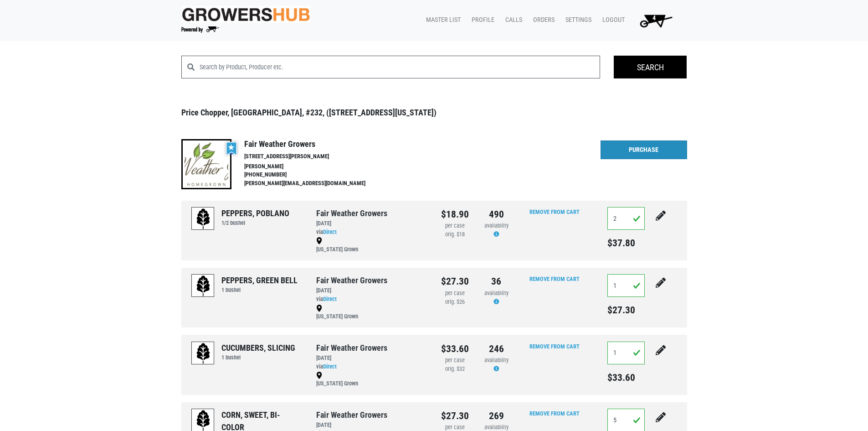 This screenshot has height=431, width=868. Describe the element at coordinates (626, 243) in the screenshot. I see `h5: $37.80` at that location.